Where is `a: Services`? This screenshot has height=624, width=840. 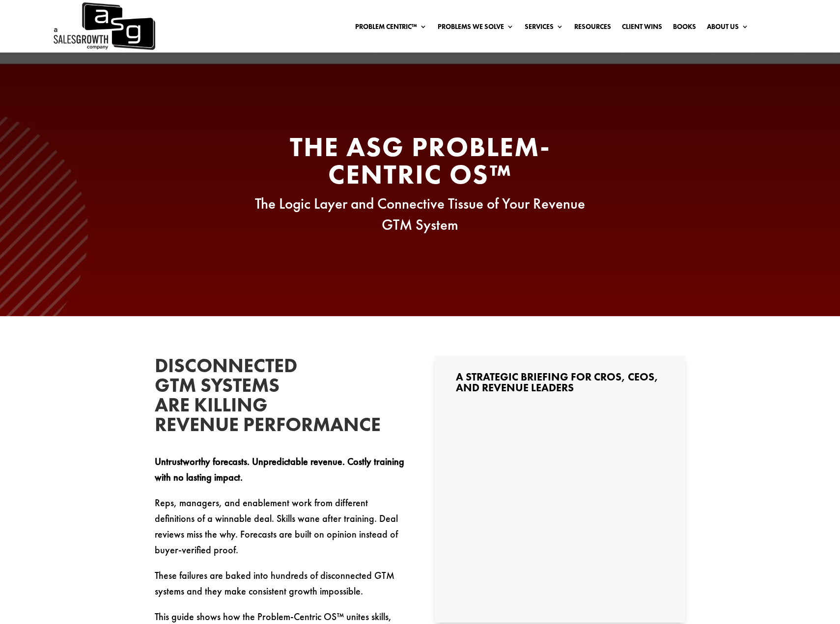 a: Services is located at coordinates (544, 29).